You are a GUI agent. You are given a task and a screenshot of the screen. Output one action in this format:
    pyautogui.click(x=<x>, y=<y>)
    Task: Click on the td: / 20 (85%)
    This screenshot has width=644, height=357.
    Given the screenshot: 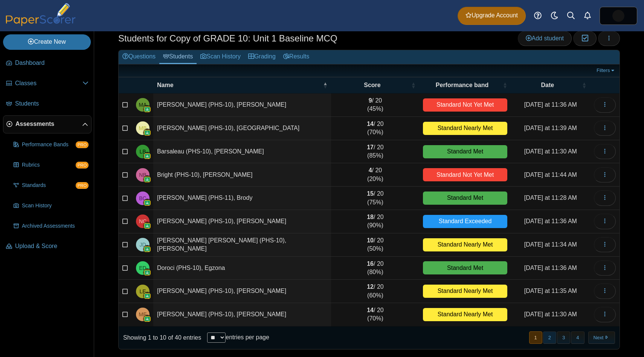 What is the action you would take?
    pyautogui.click(x=375, y=152)
    